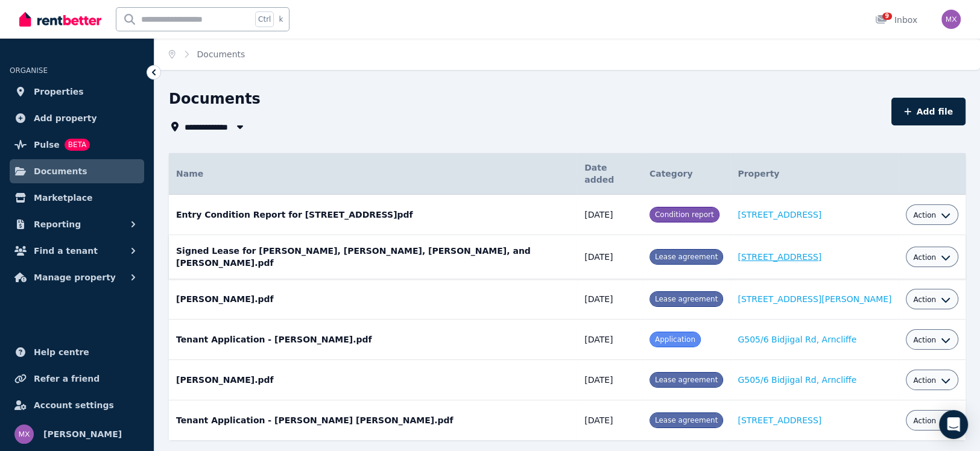 This screenshot has height=451, width=980. I want to click on span: Name, so click(190, 173).